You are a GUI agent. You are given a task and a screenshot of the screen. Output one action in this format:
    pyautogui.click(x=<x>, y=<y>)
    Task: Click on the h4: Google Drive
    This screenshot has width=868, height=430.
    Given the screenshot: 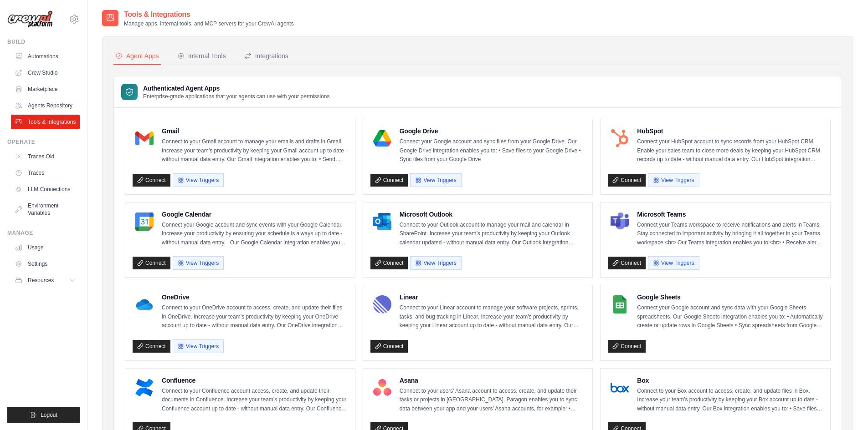 What is the action you would take?
    pyautogui.click(x=493, y=131)
    